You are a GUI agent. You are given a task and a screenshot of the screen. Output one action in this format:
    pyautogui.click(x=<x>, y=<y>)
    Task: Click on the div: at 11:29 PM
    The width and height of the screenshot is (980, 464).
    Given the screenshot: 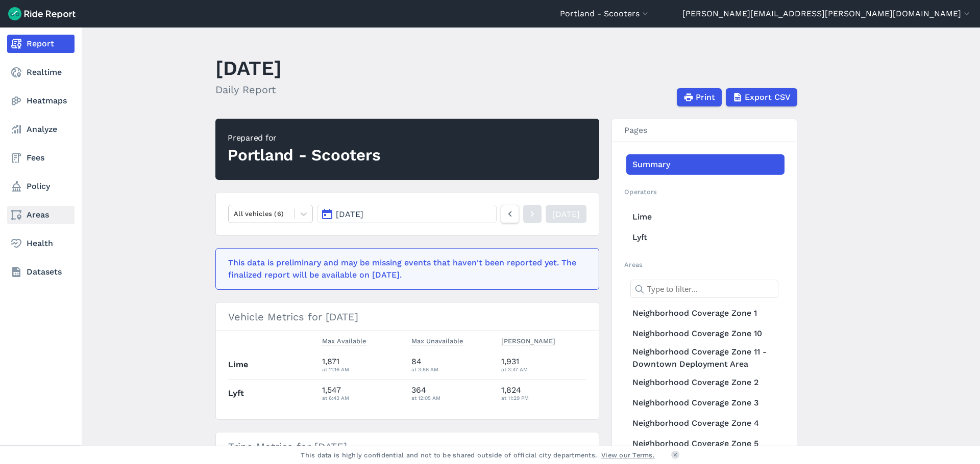 What is the action you would take?
    pyautogui.click(x=544, y=398)
    